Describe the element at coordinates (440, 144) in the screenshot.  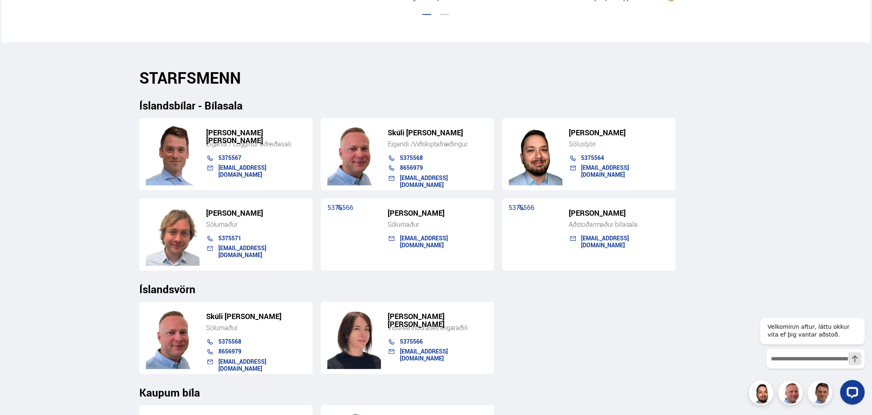
I see `span: Viðskiptafræðingur` at that location.